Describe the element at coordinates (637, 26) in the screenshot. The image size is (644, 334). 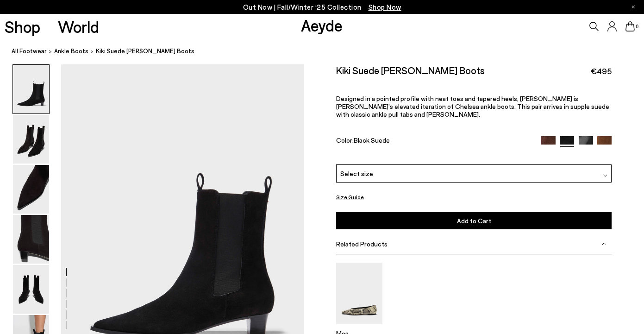
I see `span: 0` at that location.